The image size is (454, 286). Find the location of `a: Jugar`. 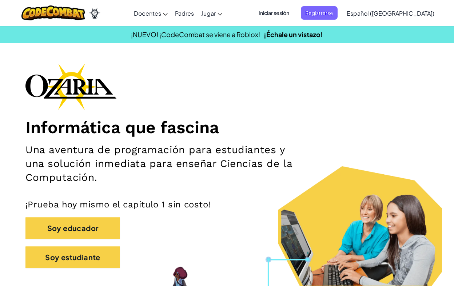

a: Jugar is located at coordinates (211, 13).